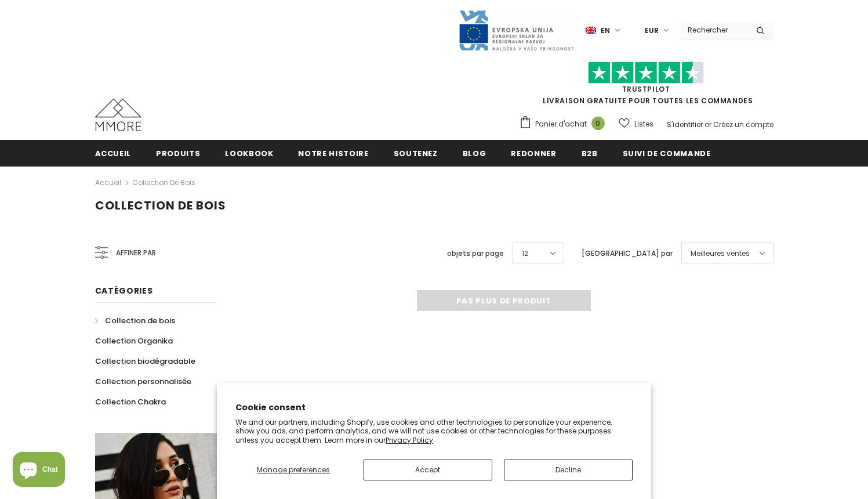 The width and height of the screenshot is (868, 499). What do you see at coordinates (516, 30) in the screenshot?
I see `a: Javni Razpis` at bounding box center [516, 30].